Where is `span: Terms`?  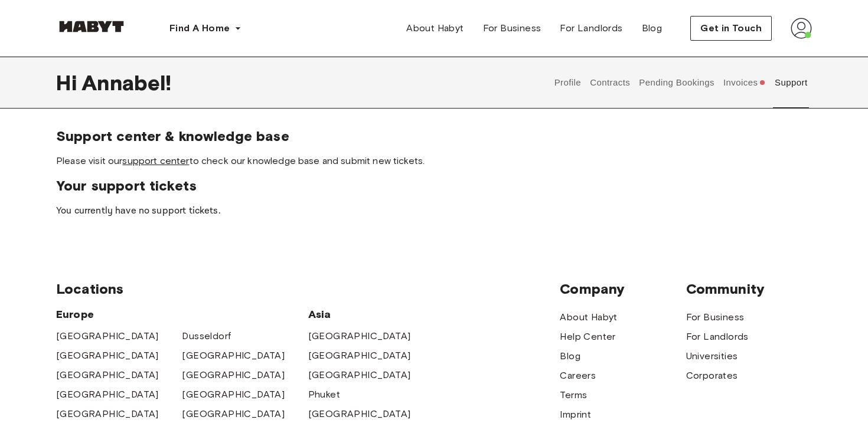 span: Terms is located at coordinates (574, 395).